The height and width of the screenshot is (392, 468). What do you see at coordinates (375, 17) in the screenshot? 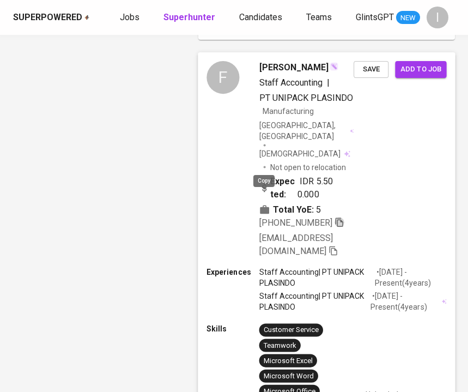
I see `span: GlintsGPT` at bounding box center [375, 17].